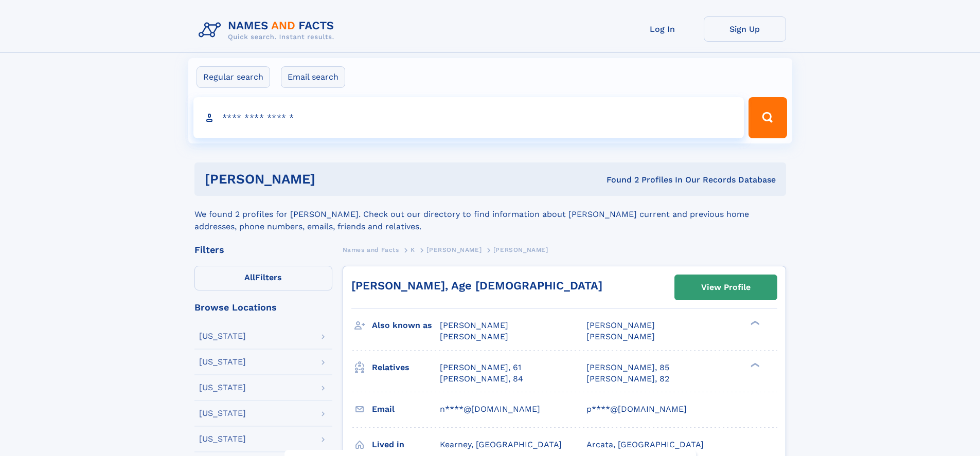 The image size is (980, 456). I want to click on span: K, so click(412, 250).